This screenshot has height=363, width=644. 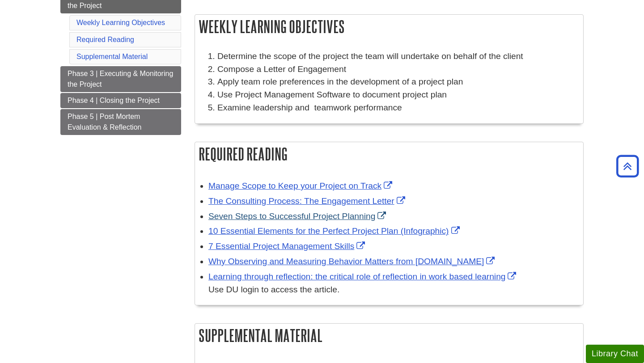 What do you see at coordinates (112, 56) in the screenshot?
I see `a: Supplemental Material` at bounding box center [112, 56].